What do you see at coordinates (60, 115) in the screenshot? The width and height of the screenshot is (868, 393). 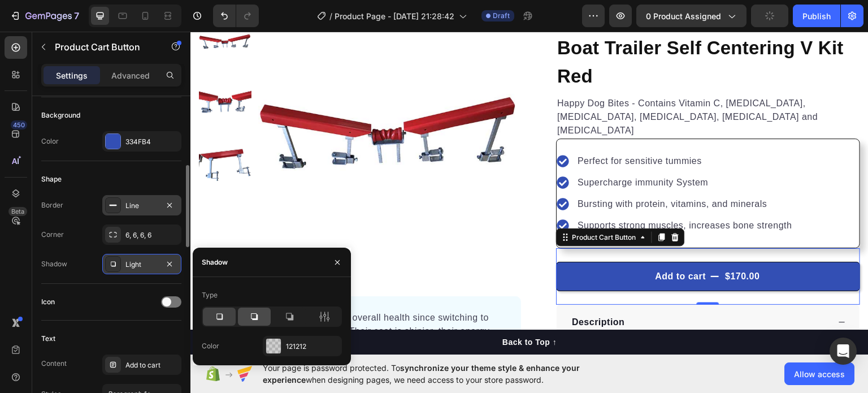 I see `div: Background` at bounding box center [60, 115].